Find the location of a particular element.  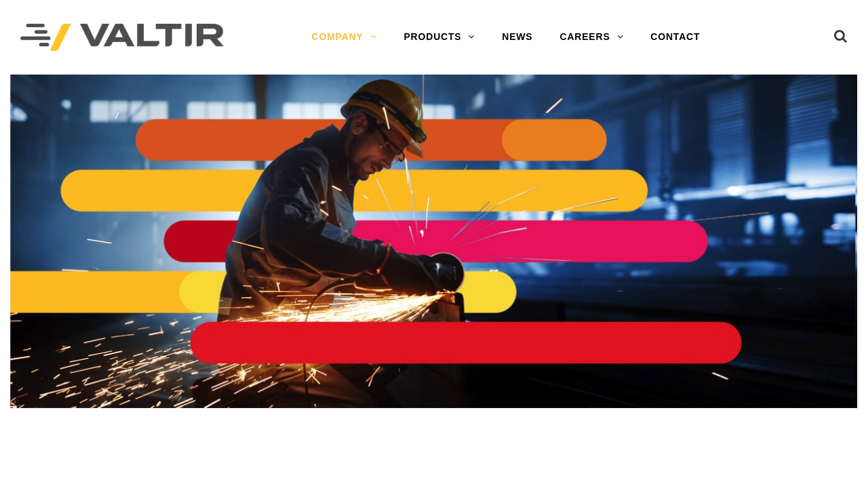

img: Valtir is located at coordinates (122, 37).